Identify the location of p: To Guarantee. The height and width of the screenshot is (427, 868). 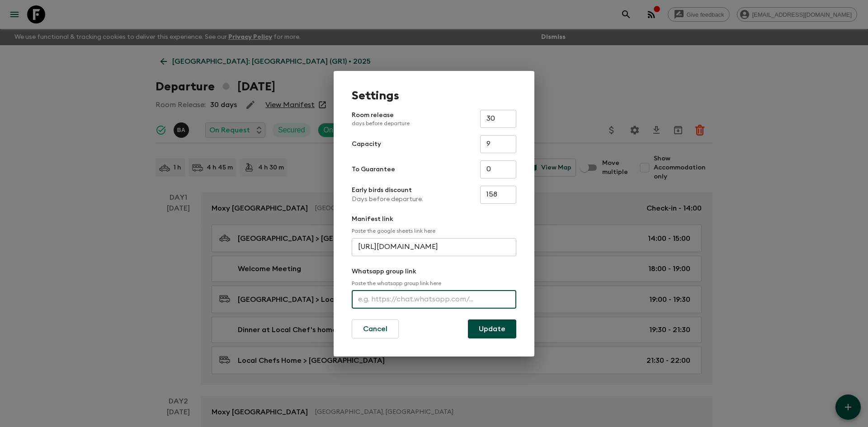
(373, 170).